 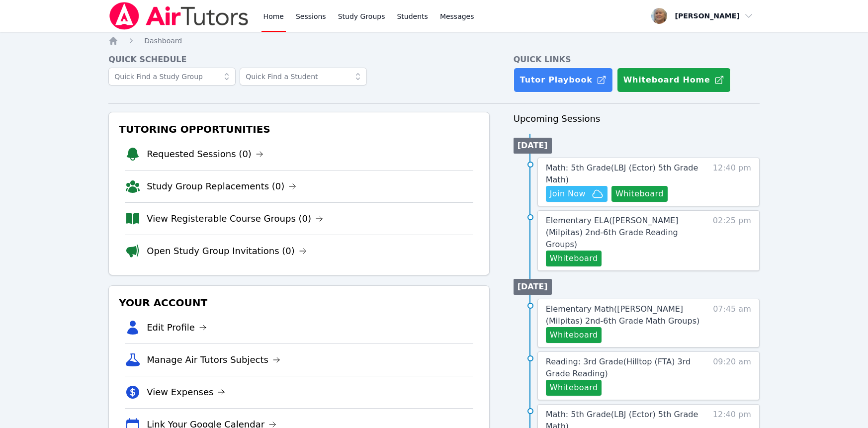 What do you see at coordinates (731, 240) in the screenshot?
I see `span: 02:25 pm` at bounding box center [731, 240].